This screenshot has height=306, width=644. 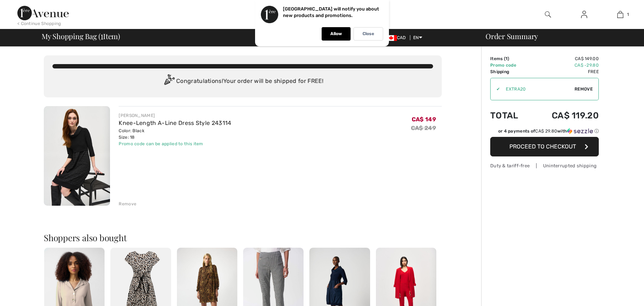 I want to click on td: Total, so click(x=511, y=116).